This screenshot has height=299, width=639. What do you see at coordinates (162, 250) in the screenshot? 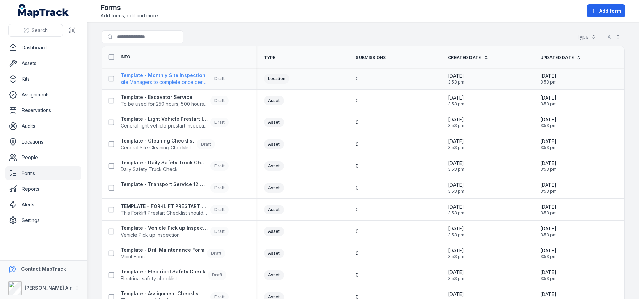
I see `strong: Template - Drill Maintenance Form` at bounding box center [162, 250].